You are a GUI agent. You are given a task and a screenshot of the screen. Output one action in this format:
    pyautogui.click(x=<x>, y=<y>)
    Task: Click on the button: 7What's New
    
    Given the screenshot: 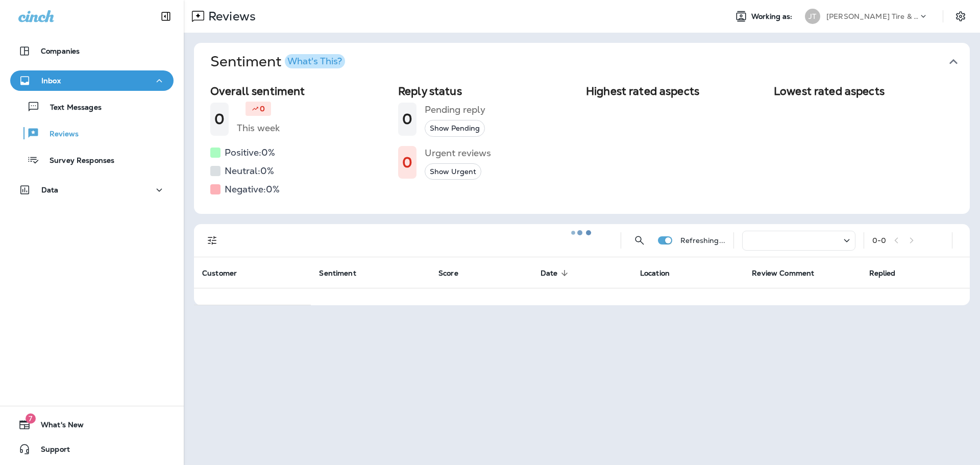 What is the action you would take?
    pyautogui.click(x=92, y=425)
    